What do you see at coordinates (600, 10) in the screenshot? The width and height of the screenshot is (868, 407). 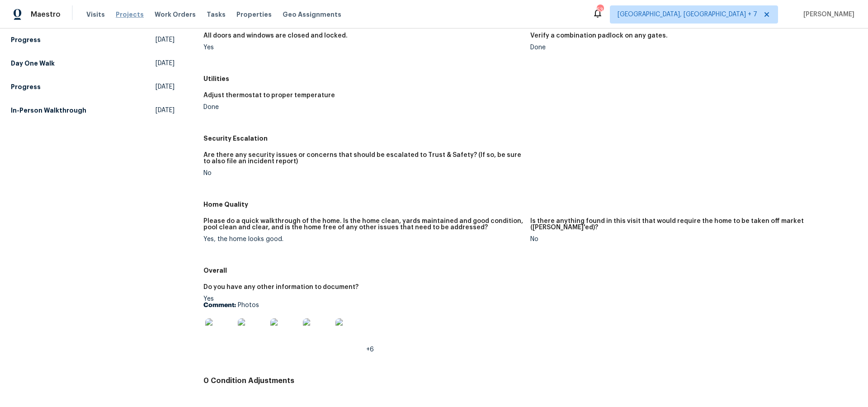 I see `div: 53` at bounding box center [600, 10].